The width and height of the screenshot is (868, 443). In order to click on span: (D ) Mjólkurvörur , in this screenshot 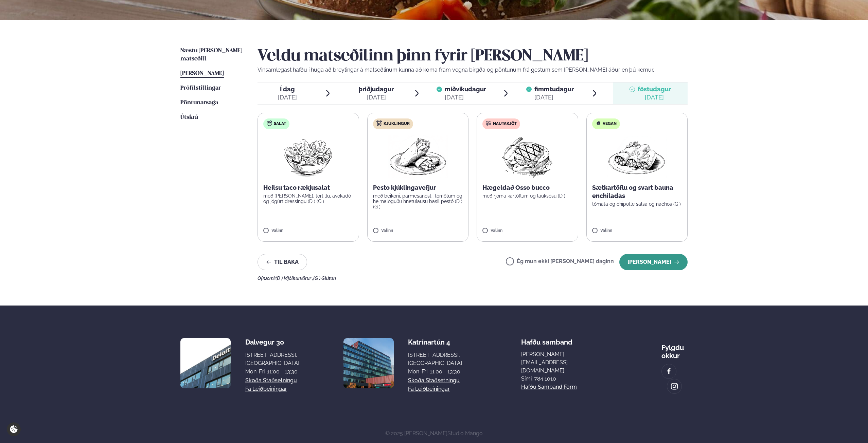, I will do `click(294, 278)`.